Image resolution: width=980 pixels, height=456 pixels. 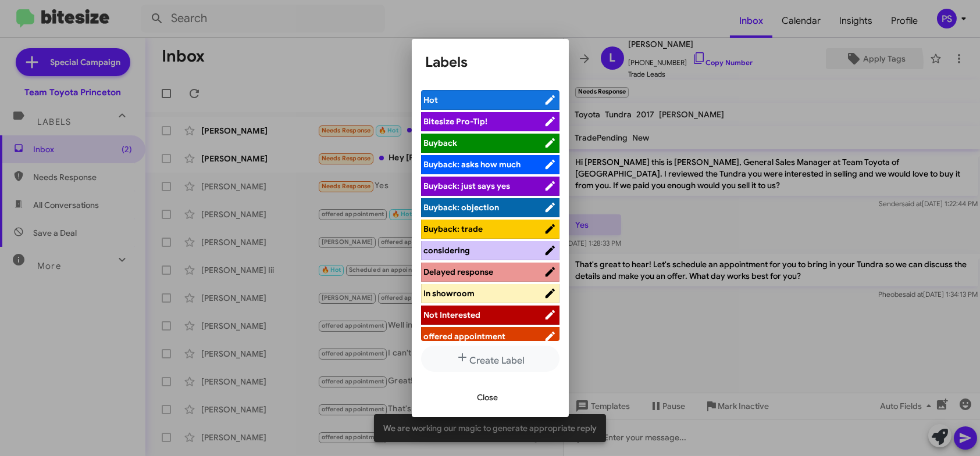 I want to click on span: In showroom, so click(x=450, y=294).